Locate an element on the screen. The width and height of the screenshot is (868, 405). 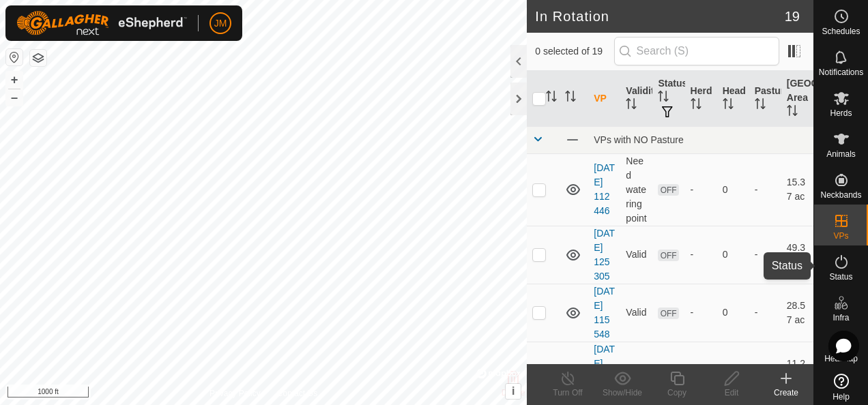
th: Status is located at coordinates (668, 99).